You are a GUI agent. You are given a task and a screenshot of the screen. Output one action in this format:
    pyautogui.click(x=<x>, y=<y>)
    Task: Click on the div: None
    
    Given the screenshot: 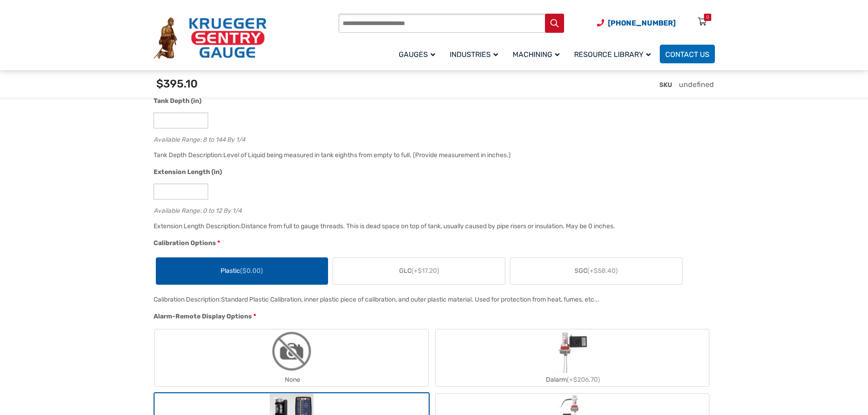 What is the action you would take?
    pyautogui.click(x=292, y=380)
    